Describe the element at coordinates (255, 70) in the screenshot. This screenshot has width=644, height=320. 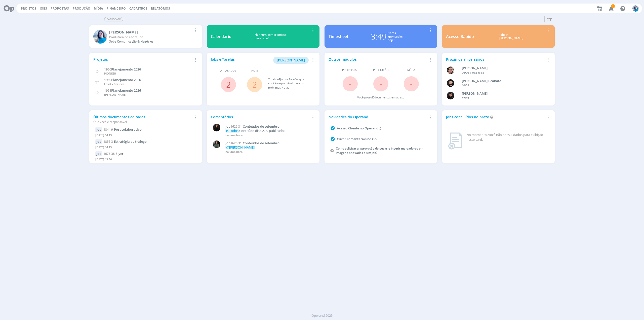
I see `span: Hoje` at that location.